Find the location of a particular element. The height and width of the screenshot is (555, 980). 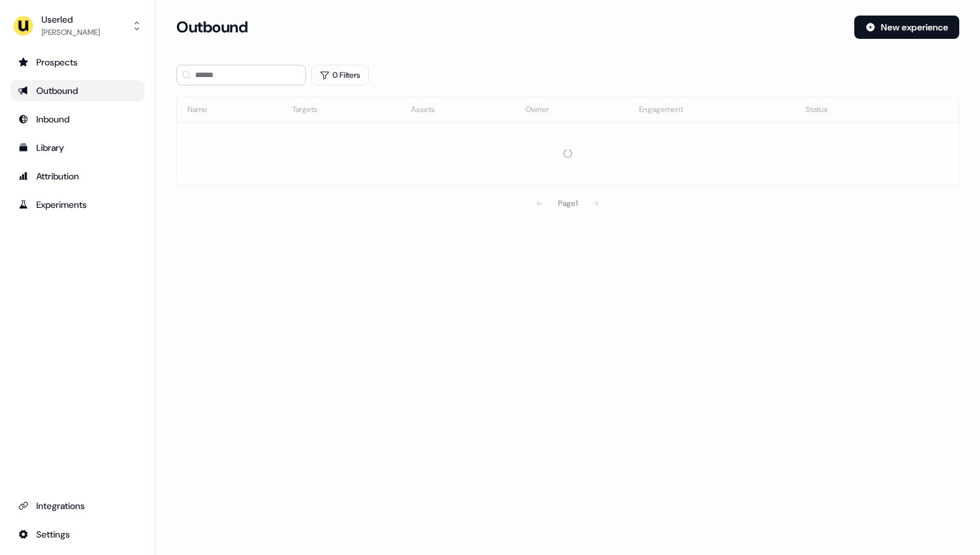

a: Go to Inbound is located at coordinates (77, 119).